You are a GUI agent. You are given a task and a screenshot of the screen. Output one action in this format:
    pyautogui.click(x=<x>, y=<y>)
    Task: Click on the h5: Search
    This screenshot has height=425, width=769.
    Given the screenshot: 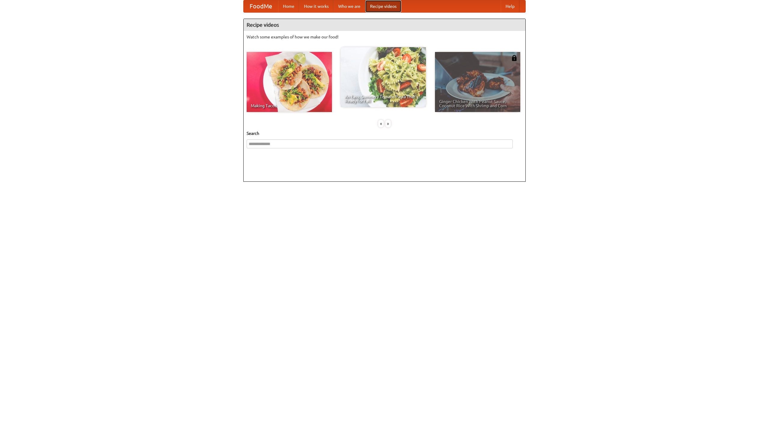 What is the action you would take?
    pyautogui.click(x=385, y=133)
    